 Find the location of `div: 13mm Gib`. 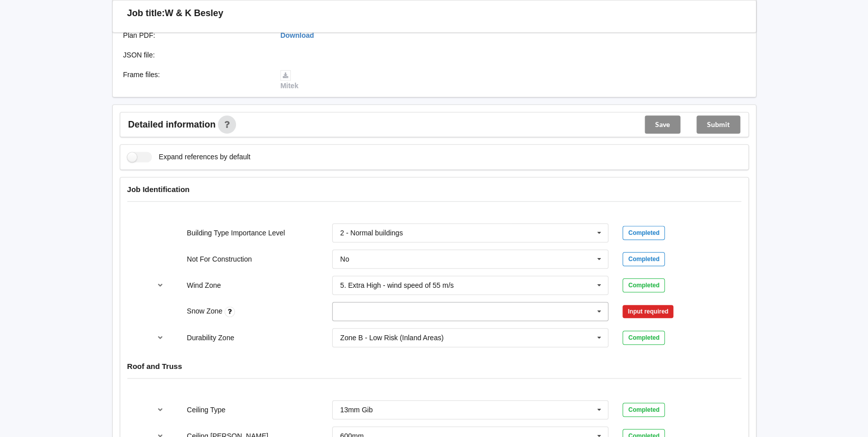

div: 13mm Gib is located at coordinates (356, 409).